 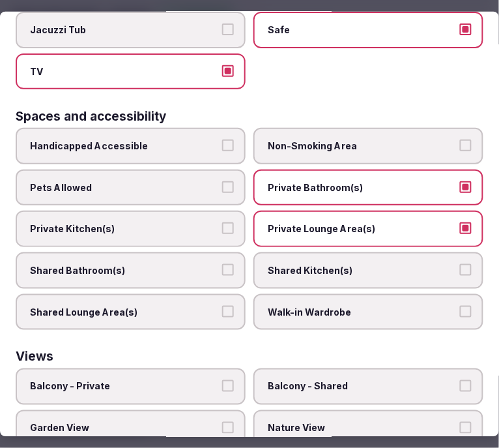 What do you see at coordinates (228, 427) in the screenshot?
I see `button: Garden View` at bounding box center [228, 427].